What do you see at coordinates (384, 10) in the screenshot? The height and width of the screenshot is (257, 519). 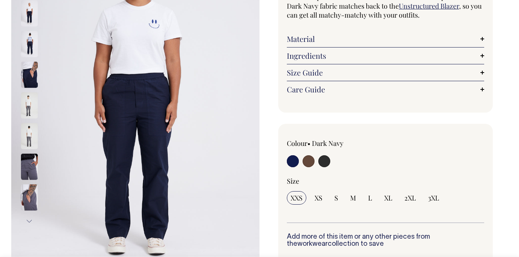 I see `span: , so you can get all matchy-matchy with your outfits.` at bounding box center [384, 10].